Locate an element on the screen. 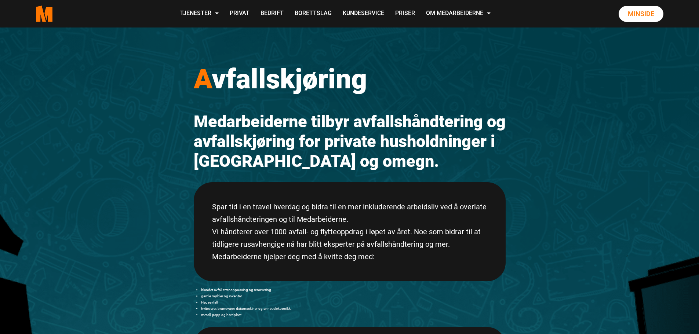 This screenshot has height=334, width=699. li: Hageavfall is located at coordinates (353, 302).